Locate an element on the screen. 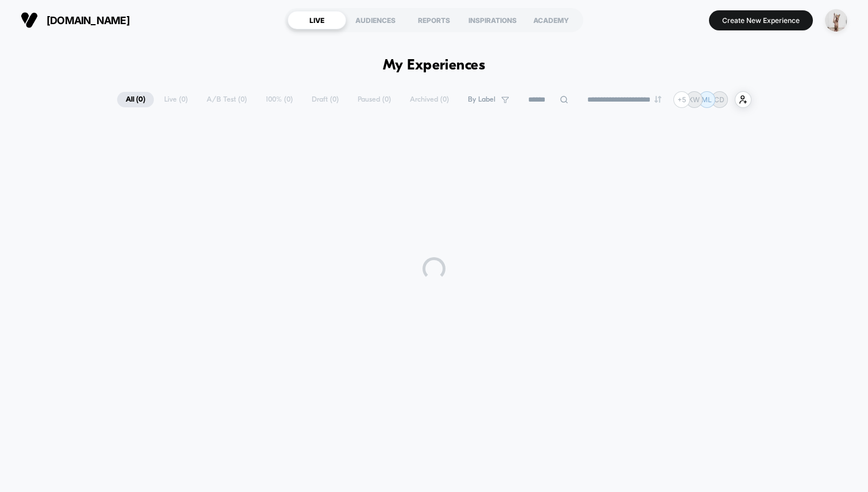 This screenshot has width=868, height=492. p: ML is located at coordinates (707, 99).